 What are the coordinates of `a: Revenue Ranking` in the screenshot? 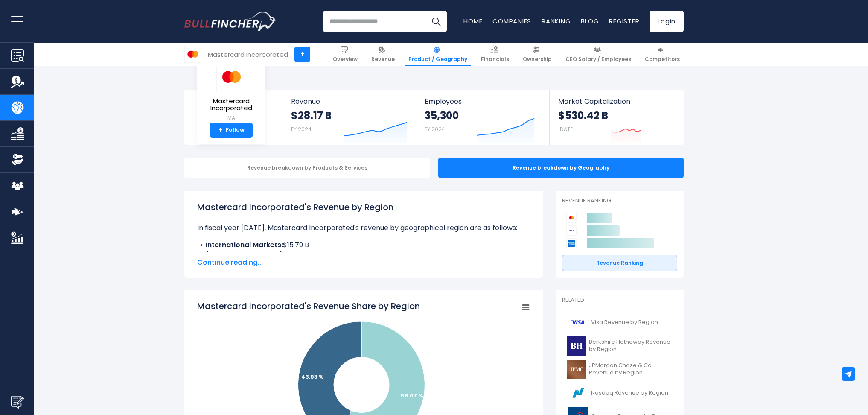 It's located at (620, 263).